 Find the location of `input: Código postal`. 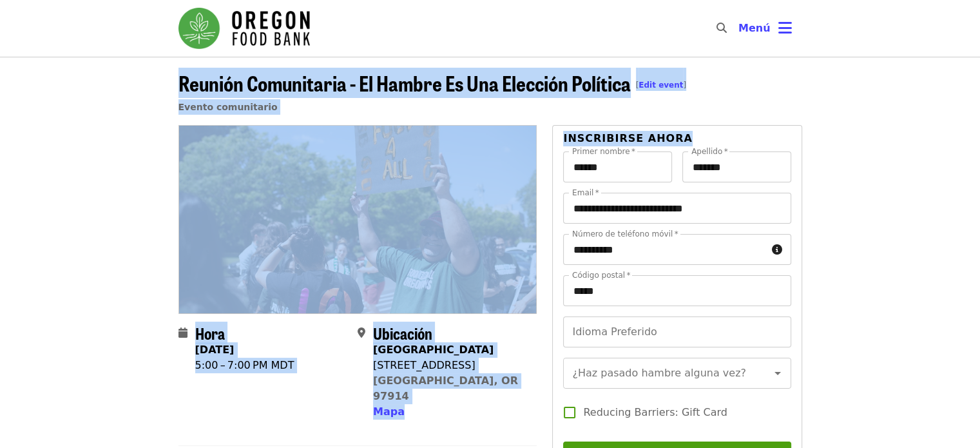

input: Código postal is located at coordinates (677, 290).